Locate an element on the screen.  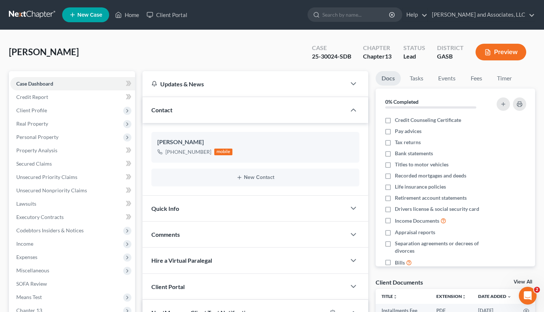
a: SOFA Review is located at coordinates (73, 284).